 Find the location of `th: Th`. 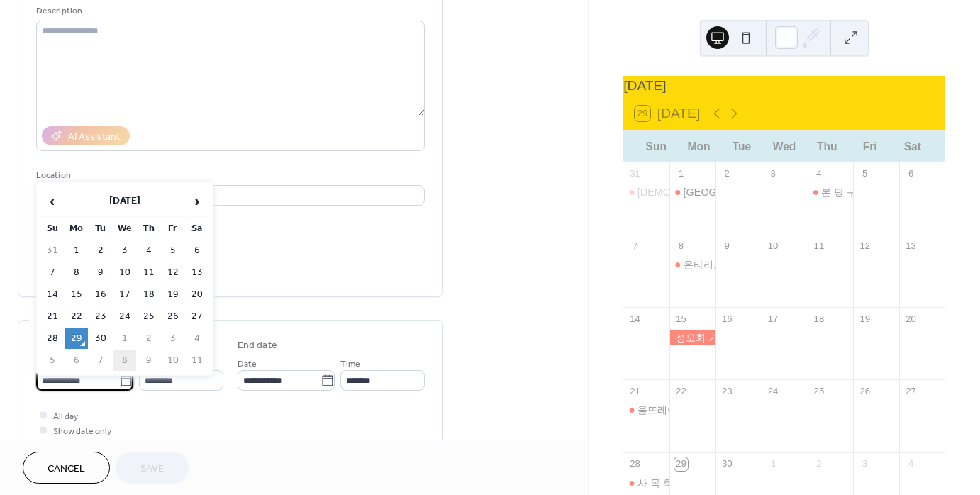

th: Th is located at coordinates (149, 228).